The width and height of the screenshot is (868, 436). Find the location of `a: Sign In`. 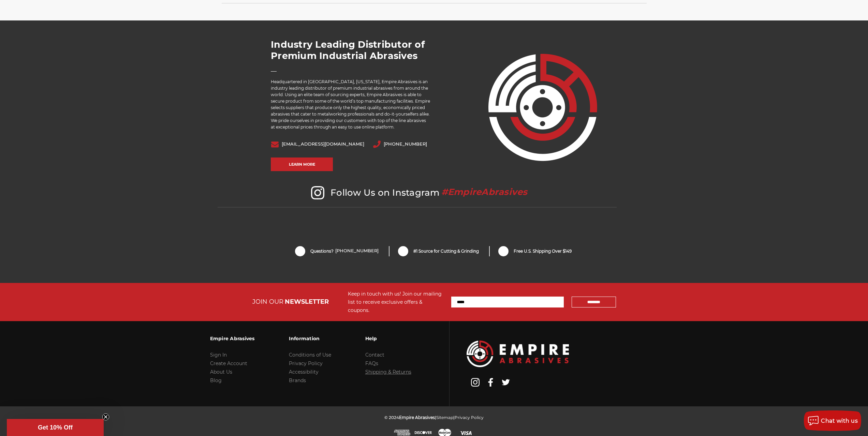

a: Sign In is located at coordinates (218, 355).